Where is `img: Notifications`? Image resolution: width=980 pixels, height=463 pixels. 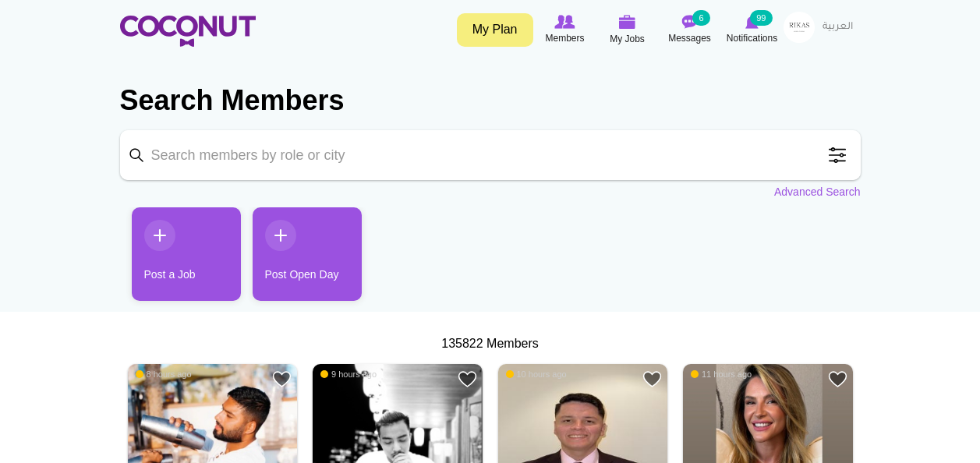
img: Notifications is located at coordinates (752, 21).